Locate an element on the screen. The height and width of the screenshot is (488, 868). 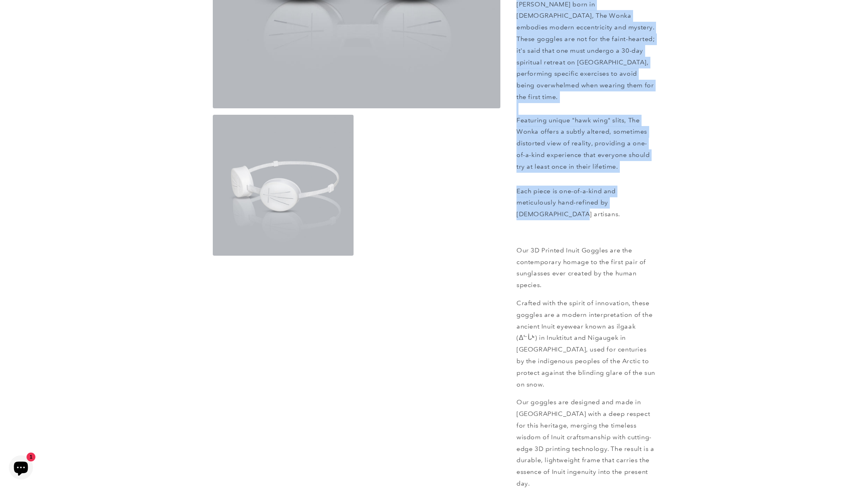
p: Crafted with the spirit of innovation, these goggles are a modern interpretation of the ancient I... is located at coordinates (586, 344).